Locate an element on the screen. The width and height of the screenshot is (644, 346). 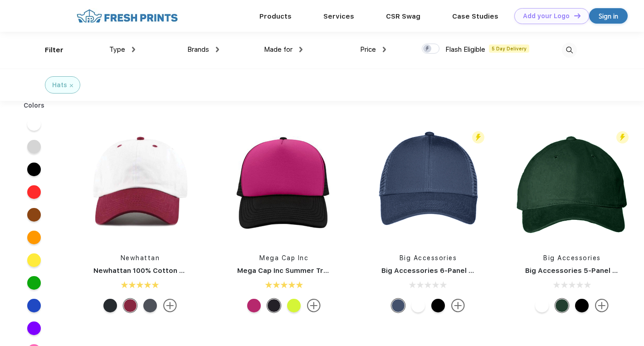
a: Newhattan 100% Cotton Stone Washed Cap is located at coordinates (169, 270).